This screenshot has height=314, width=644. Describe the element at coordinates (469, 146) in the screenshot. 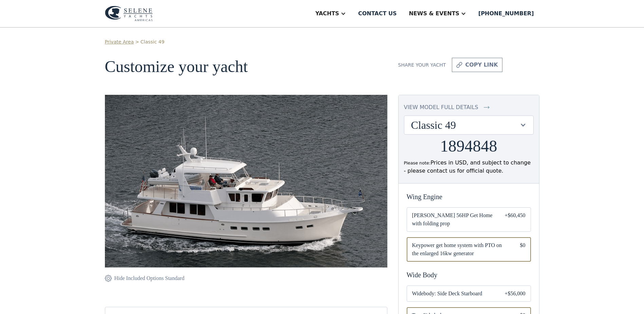

I see `h2: 1894848` at that location.